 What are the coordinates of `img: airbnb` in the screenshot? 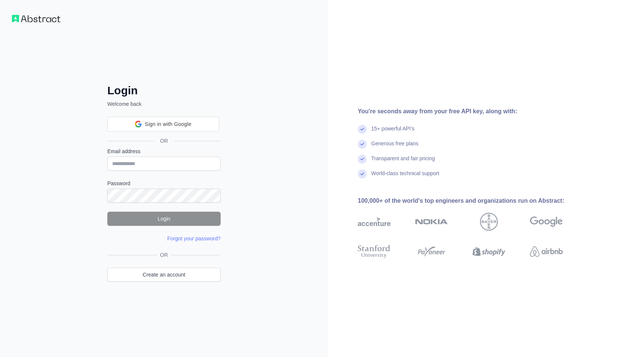 It's located at (546, 251).